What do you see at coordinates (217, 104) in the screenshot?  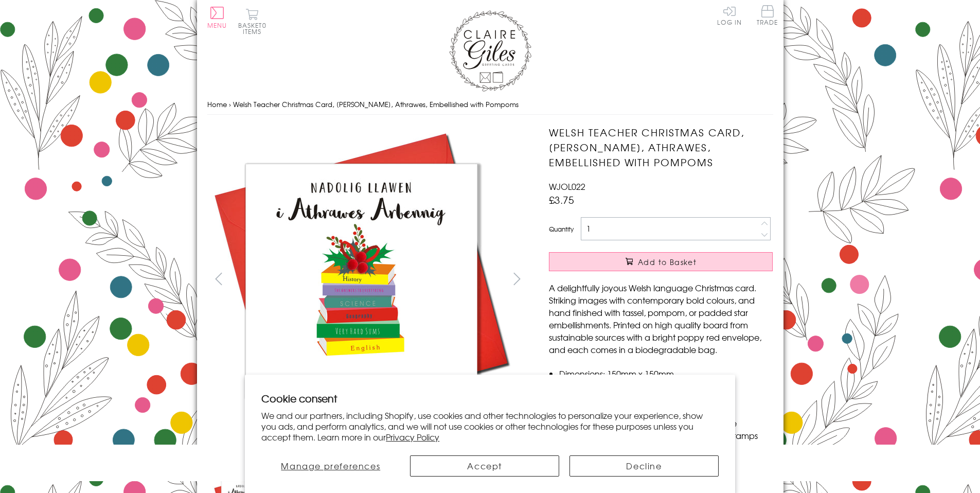 I see `a: Home` at bounding box center [217, 104].